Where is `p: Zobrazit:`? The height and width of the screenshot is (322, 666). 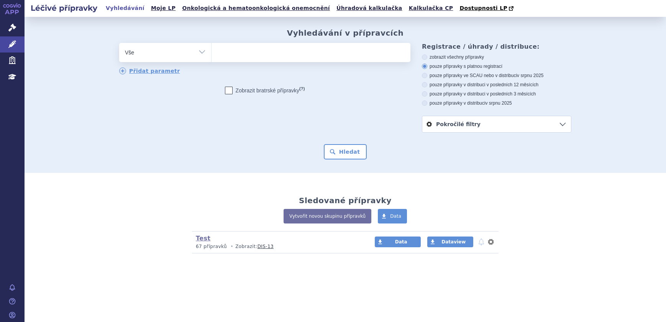 p: Zobrazit: is located at coordinates (278, 247).